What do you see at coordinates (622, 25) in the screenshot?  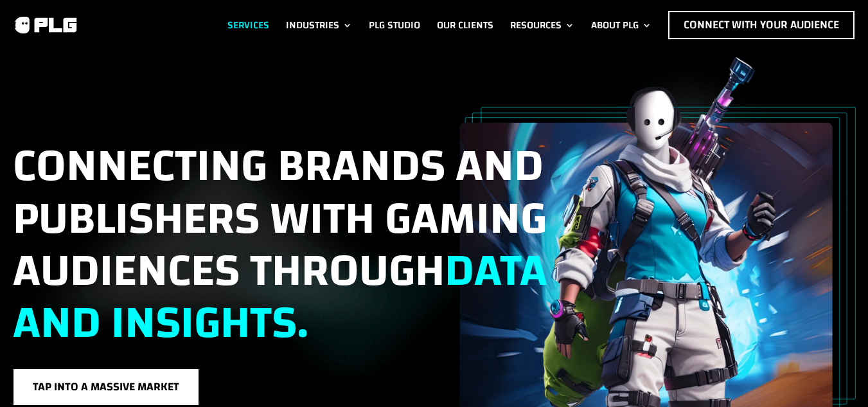 I see `a: About PLG` at bounding box center [622, 25].